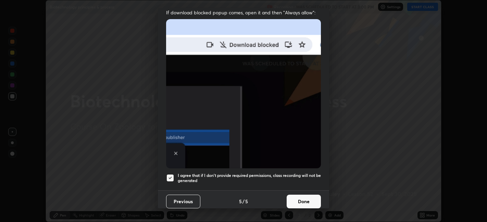  I want to click on span: If download blocked popup comes, open it and then "Always allow":, so click(243, 12).